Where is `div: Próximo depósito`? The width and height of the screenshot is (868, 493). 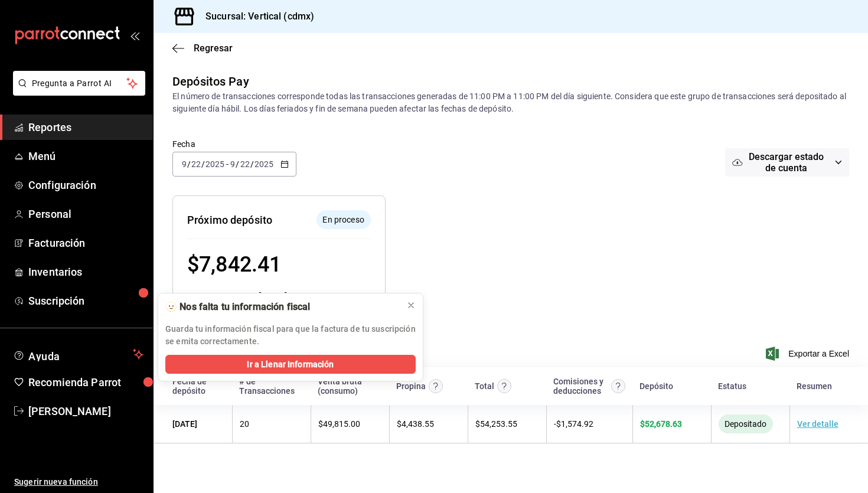
div: Próximo depósito is located at coordinates (230, 219).